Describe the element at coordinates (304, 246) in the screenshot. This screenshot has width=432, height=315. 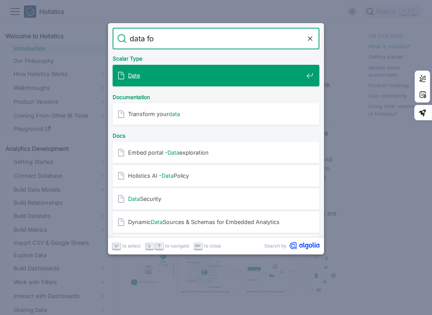
I see `svg: Algolia` at that location.